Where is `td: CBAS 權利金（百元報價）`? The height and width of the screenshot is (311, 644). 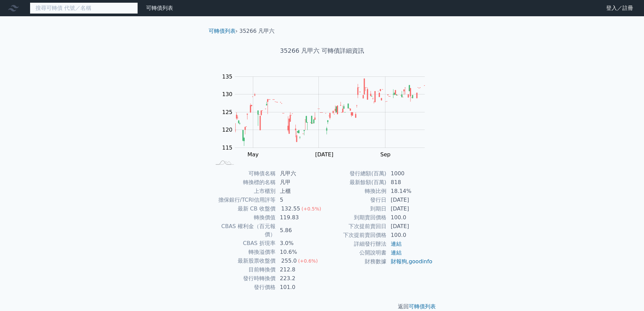 td: CBAS 權利金（百元報價） is located at coordinates (243, 230).